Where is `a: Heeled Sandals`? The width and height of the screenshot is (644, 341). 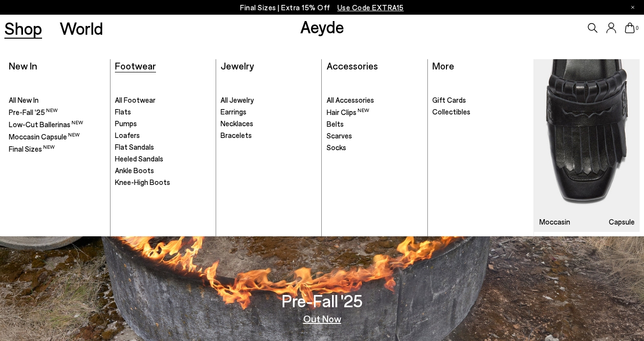
a: Heeled Sandals is located at coordinates (163, 159).